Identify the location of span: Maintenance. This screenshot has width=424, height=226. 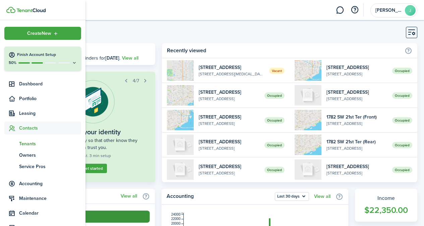
(50, 199).